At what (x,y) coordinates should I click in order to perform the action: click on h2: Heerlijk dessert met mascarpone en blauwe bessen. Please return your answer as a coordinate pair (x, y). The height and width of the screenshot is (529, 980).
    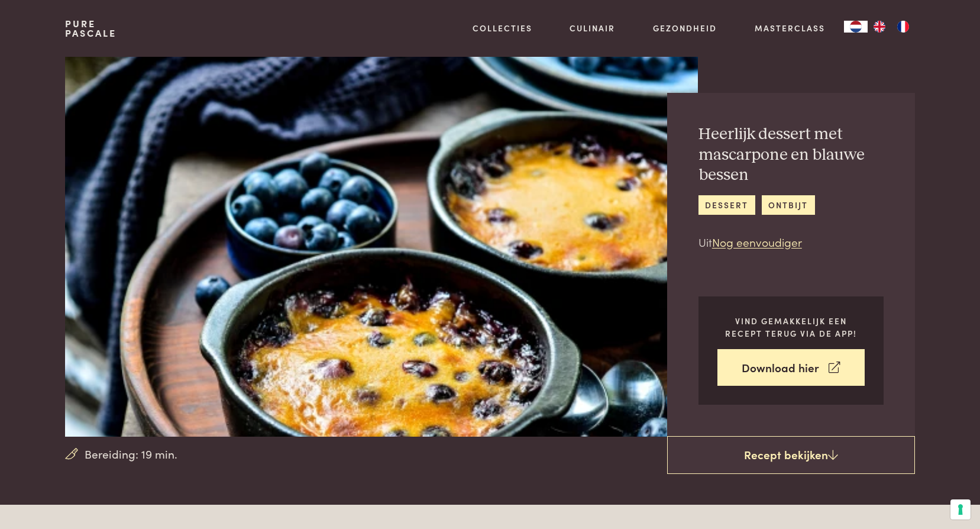
    Looking at the image, I should click on (791, 155).